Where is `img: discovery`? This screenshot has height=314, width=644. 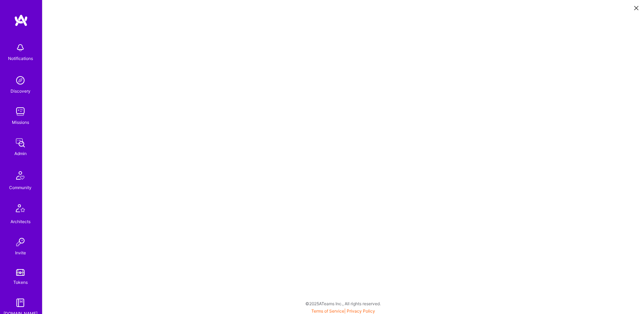 img: discovery is located at coordinates (20, 80).